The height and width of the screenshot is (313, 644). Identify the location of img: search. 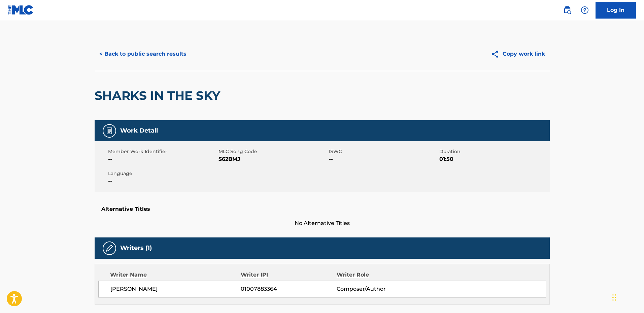
(567, 10).